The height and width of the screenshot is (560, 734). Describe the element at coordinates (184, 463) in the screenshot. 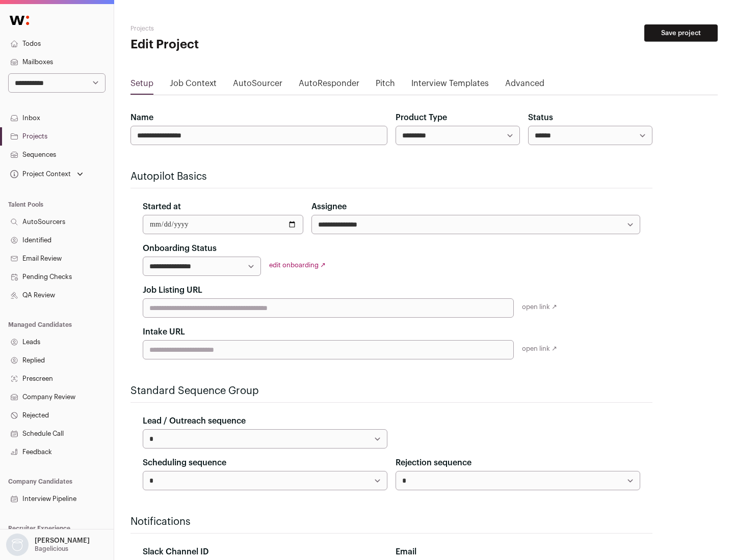

I see `label: Scheduling sequence` at that location.